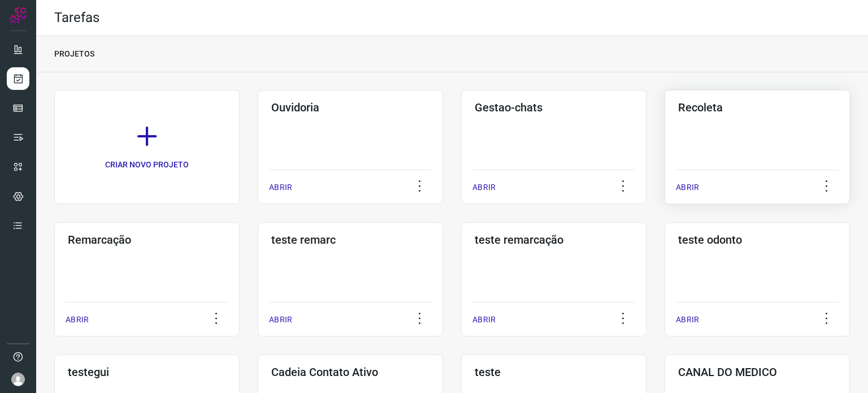 This screenshot has width=868, height=393. I want to click on img: Logo, so click(18, 16).